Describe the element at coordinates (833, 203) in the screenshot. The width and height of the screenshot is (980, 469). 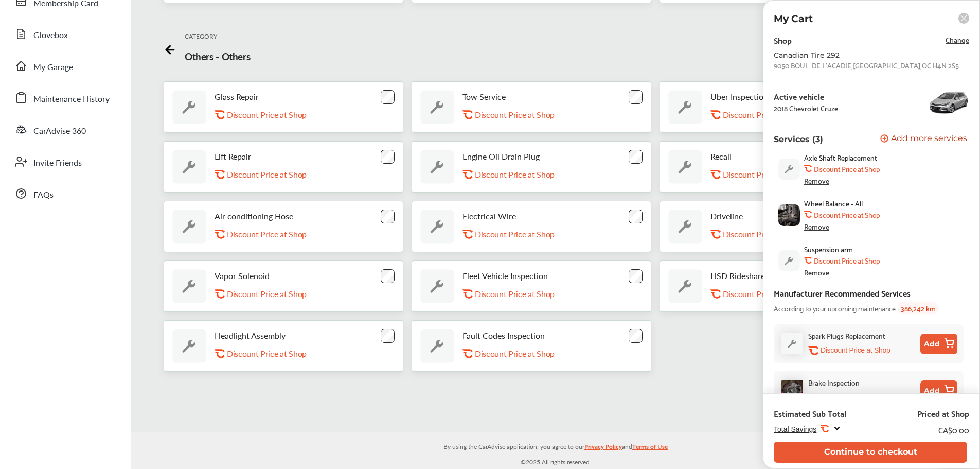
I see `span: Wheel Balance - All` at that location.